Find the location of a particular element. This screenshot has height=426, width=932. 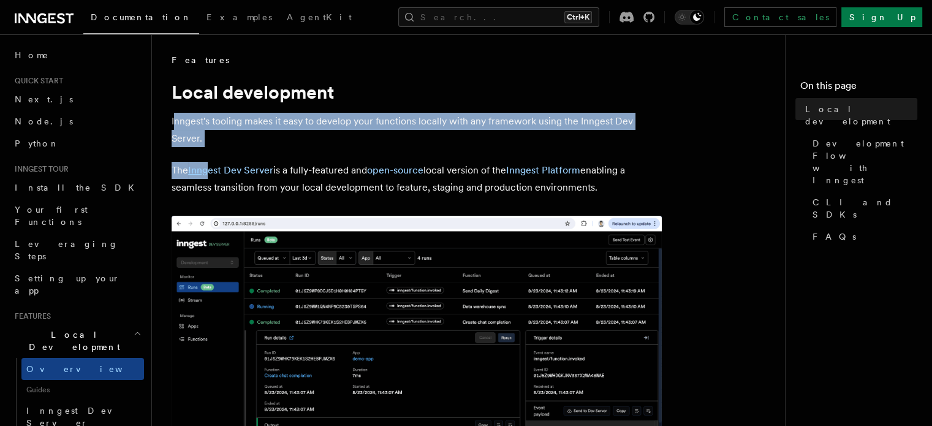

a: Leveraging Steps is located at coordinates (77, 250).